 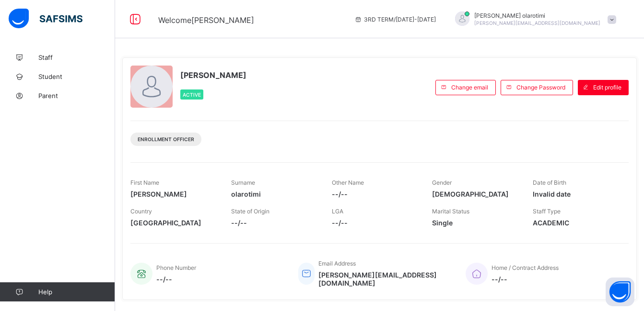 I want to click on span: session/term information, so click(x=395, y=19).